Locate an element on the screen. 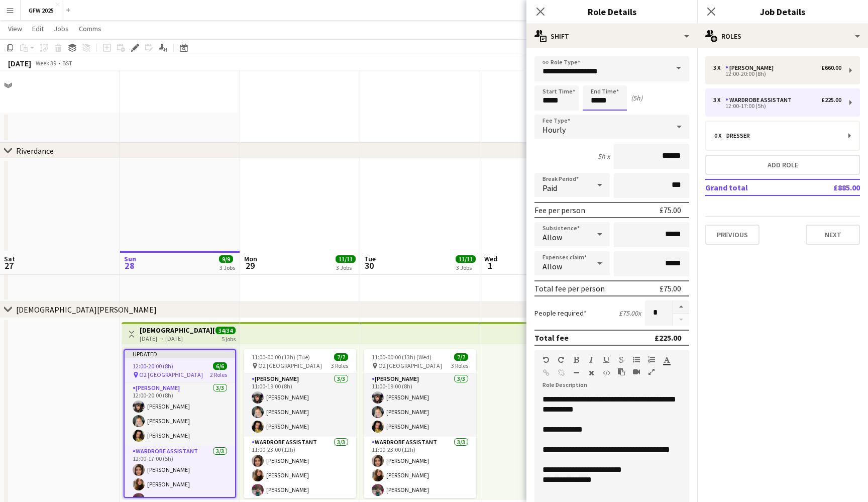  button: Text Color is located at coordinates (666, 359).